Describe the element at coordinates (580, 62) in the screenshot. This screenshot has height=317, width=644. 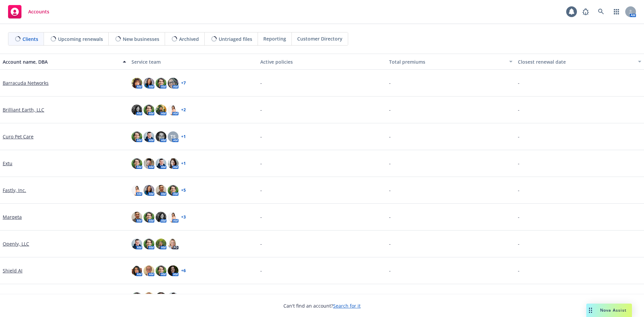
I see `button: Closest renewal date` at that location.